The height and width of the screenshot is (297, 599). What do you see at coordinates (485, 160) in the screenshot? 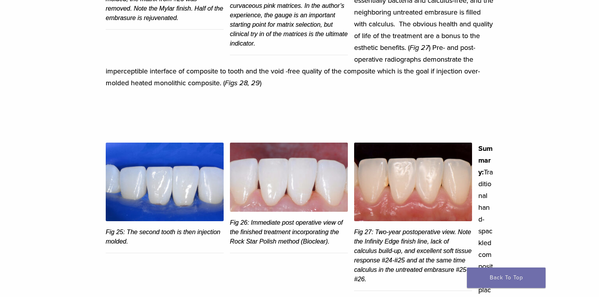
I see `strong: Summary:` at bounding box center [485, 160].